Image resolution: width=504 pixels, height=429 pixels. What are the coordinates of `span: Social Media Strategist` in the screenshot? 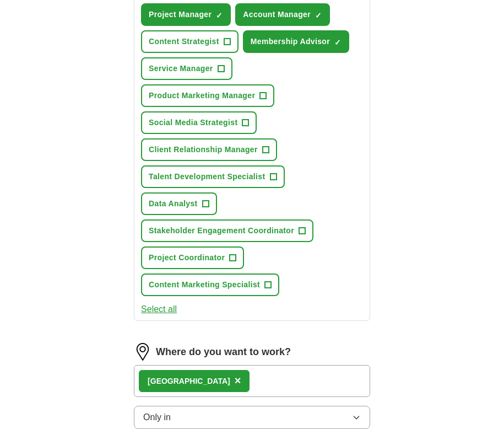 It's located at (193, 122).